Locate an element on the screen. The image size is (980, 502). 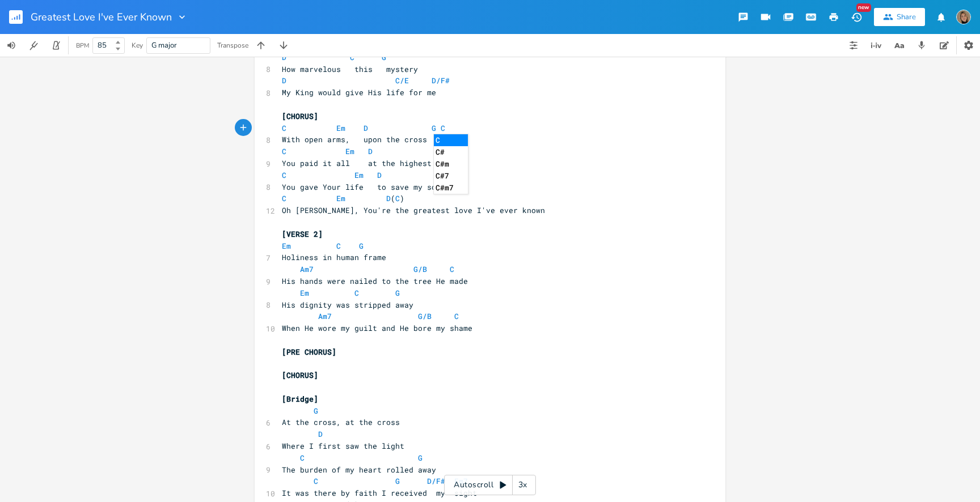
div: Share is located at coordinates (906, 17).